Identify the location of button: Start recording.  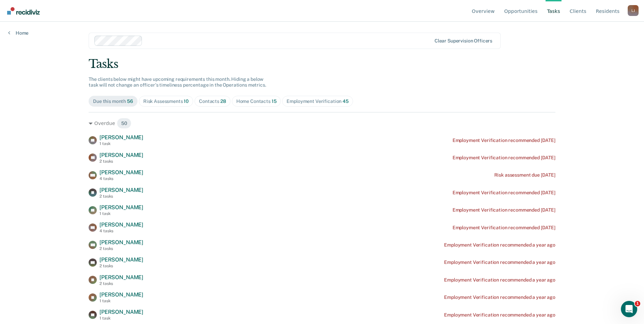
(46, 226).